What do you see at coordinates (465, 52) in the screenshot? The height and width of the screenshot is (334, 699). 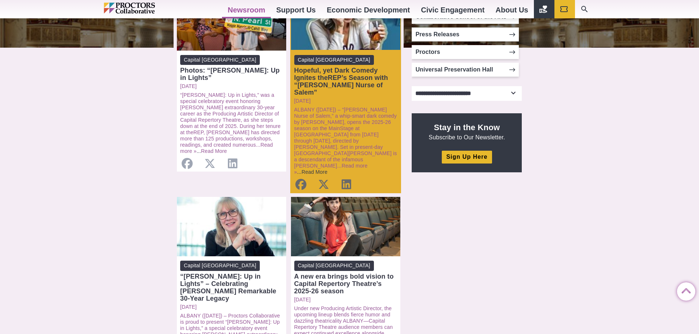 I see `a: Proctors` at bounding box center [465, 52].